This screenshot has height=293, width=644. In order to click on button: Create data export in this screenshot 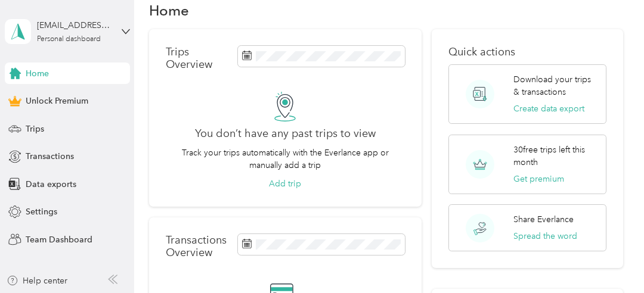, I will do `click(549, 109)`.